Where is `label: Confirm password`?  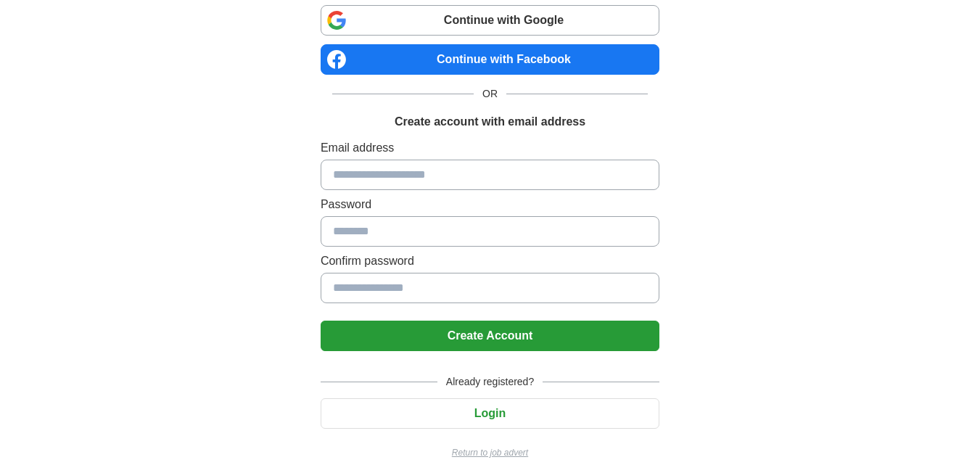
label: Confirm password is located at coordinates (490, 261).